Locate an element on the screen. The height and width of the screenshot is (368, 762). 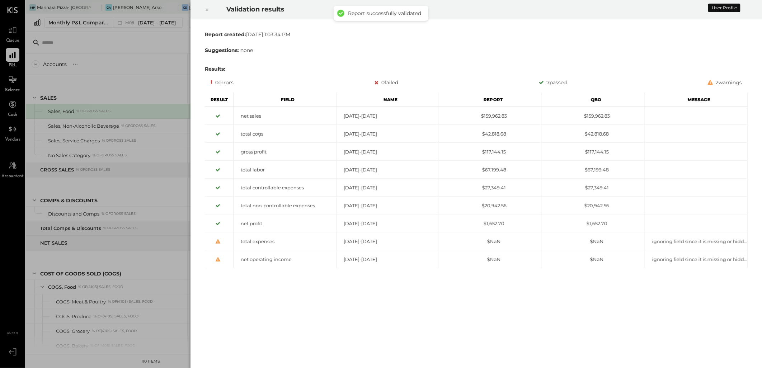
div: net operating income is located at coordinates (285, 259).